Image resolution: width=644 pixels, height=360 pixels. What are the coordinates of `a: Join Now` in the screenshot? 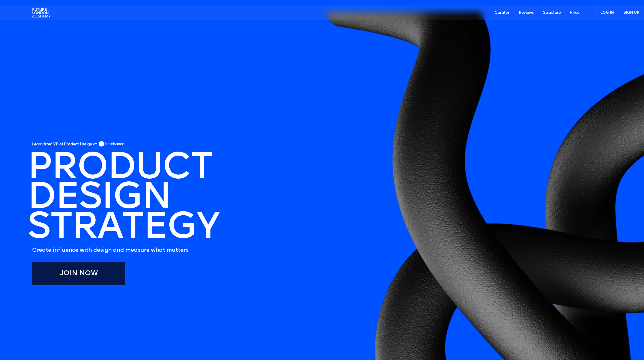 It's located at (79, 274).